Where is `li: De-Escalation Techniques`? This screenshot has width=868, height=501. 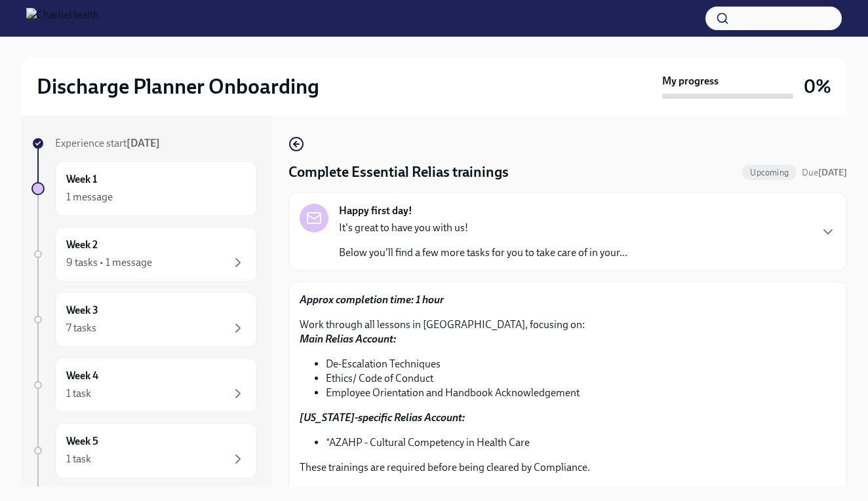
li: De-Escalation Techniques is located at coordinates (581, 364).